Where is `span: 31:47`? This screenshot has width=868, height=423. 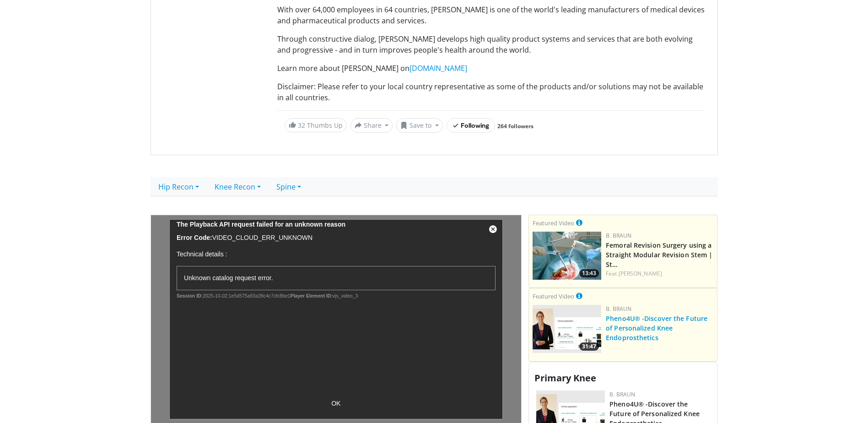 span: 31:47 is located at coordinates (589, 346).